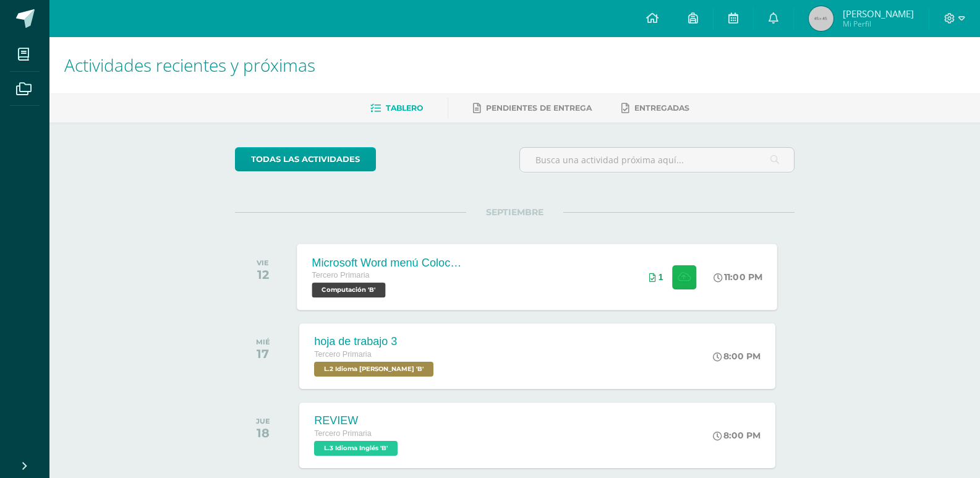  I want to click on span: 1, so click(661, 277).